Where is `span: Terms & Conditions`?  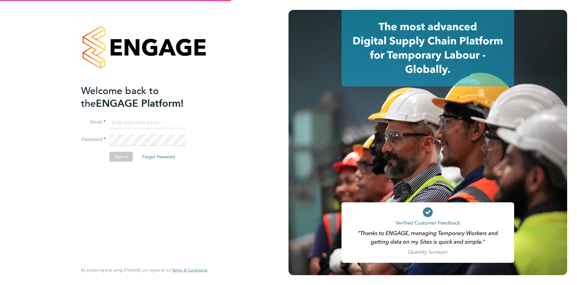 span: Terms & Conditions is located at coordinates (190, 270).